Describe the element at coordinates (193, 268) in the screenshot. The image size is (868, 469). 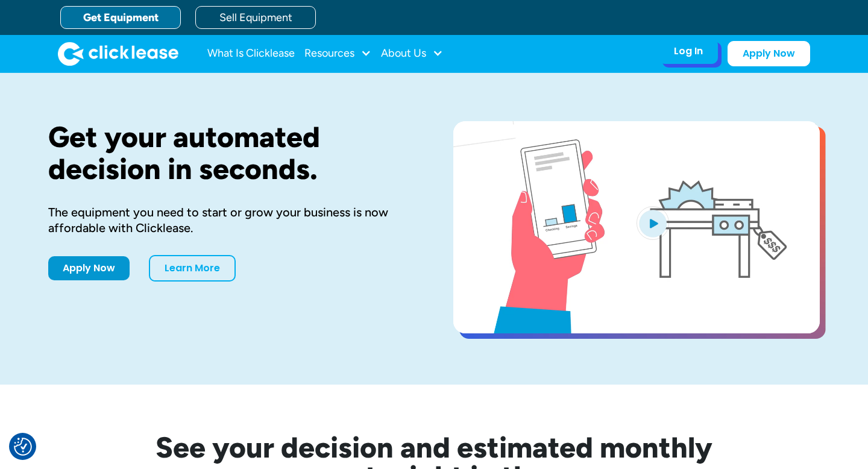
I see `a: Learn More` at that location.